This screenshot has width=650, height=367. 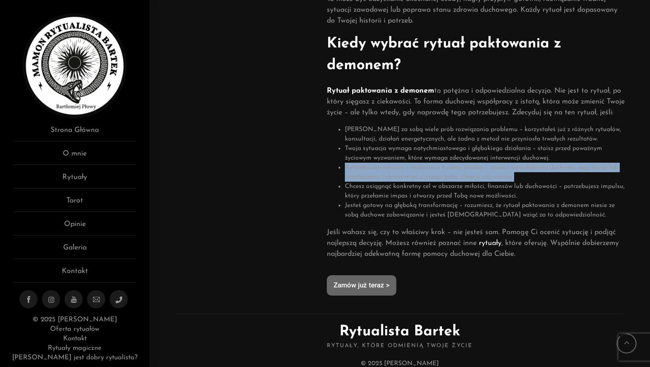 I want to click on a: O mnie, so click(x=74, y=156).